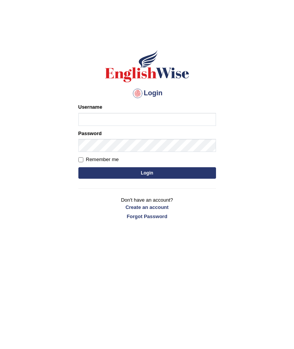  What do you see at coordinates (99, 160) in the screenshot?
I see `label: Remember me` at bounding box center [99, 160].